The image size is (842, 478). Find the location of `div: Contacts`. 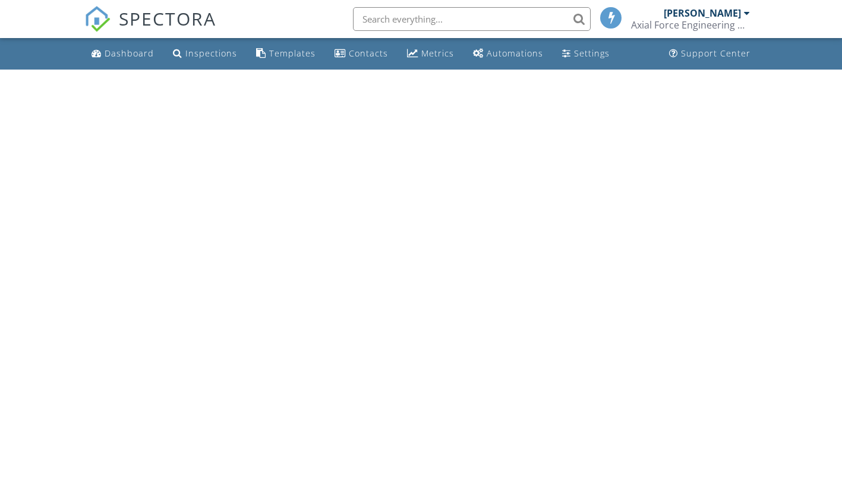

div: Contacts is located at coordinates (369, 53).